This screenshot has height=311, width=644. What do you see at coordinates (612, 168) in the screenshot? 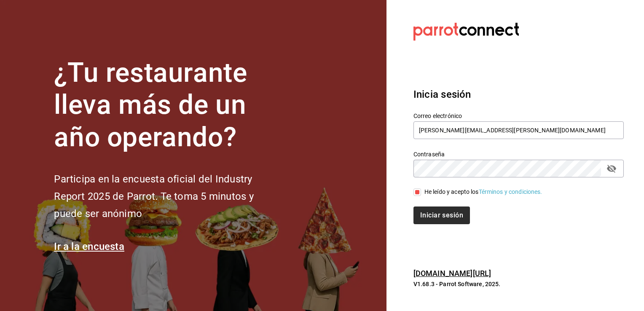
I see `button: passwordField` at bounding box center [612, 168].